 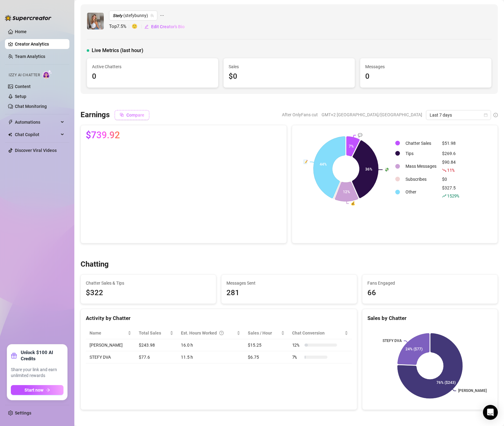 What do you see at coordinates (421, 143) in the screenshot?
I see `td: Chatter Sales` at bounding box center [421, 143].